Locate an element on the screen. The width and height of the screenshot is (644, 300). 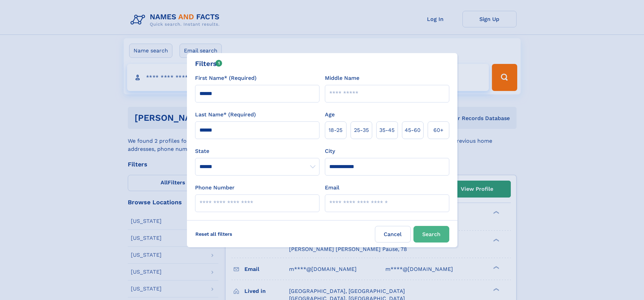
label: City is located at coordinates (330, 152).